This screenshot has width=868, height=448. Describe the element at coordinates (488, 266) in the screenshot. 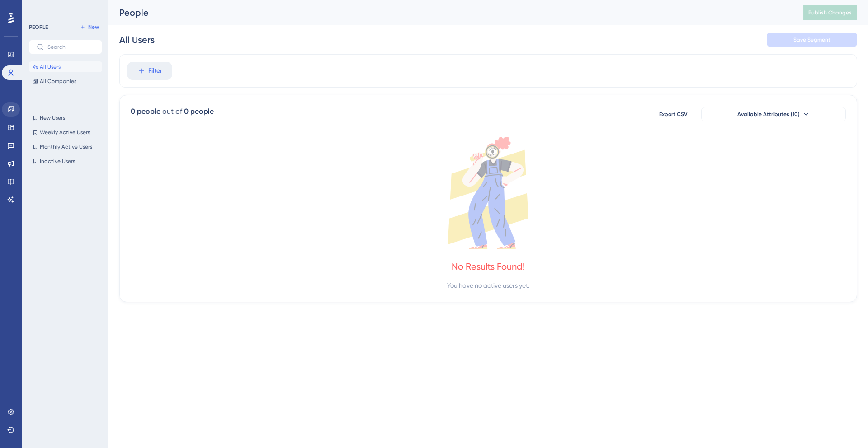

I see `div: No Results Found!` at that location.